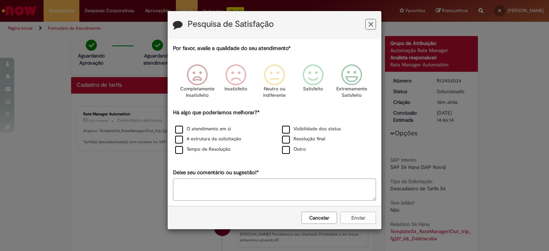 The height and width of the screenshot is (251, 549). What do you see at coordinates (203, 129) in the screenshot?
I see `label: O atendimento em si` at bounding box center [203, 129].